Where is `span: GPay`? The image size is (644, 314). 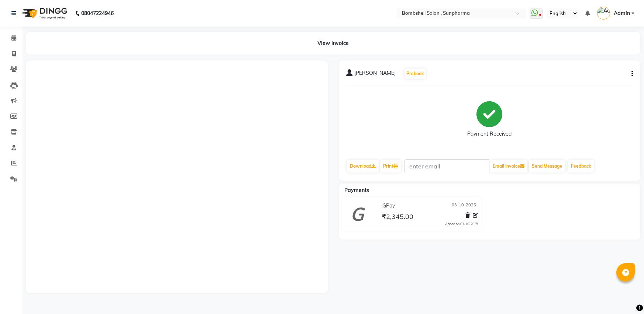
span: GPay is located at coordinates (389, 206).